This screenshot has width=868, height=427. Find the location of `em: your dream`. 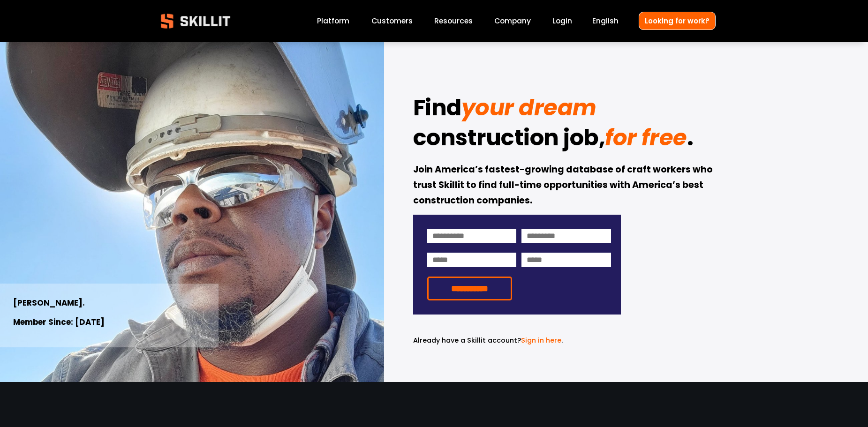

em: your dream is located at coordinates (529, 107).